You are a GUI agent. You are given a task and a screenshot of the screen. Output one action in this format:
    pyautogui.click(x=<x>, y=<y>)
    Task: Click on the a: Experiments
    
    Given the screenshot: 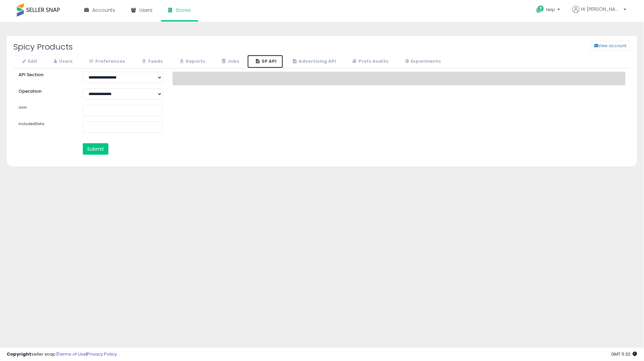 What is the action you would take?
    pyautogui.click(x=422, y=61)
    